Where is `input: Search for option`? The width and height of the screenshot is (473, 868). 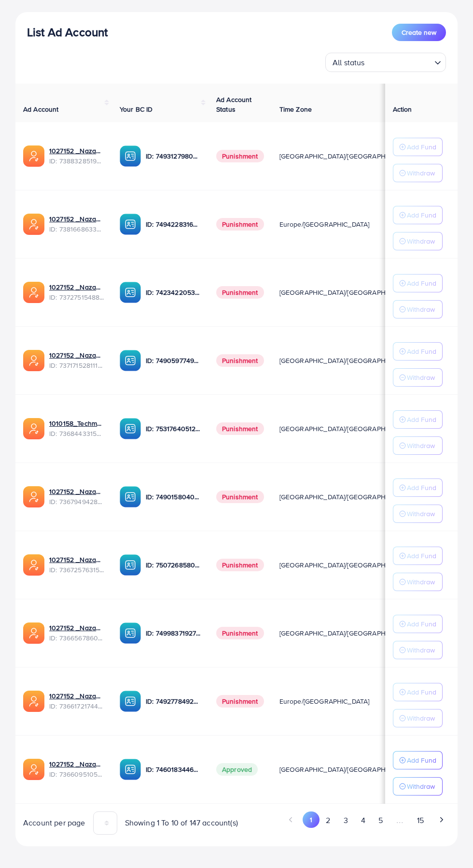 input: Search for option is located at coordinates (399, 61).